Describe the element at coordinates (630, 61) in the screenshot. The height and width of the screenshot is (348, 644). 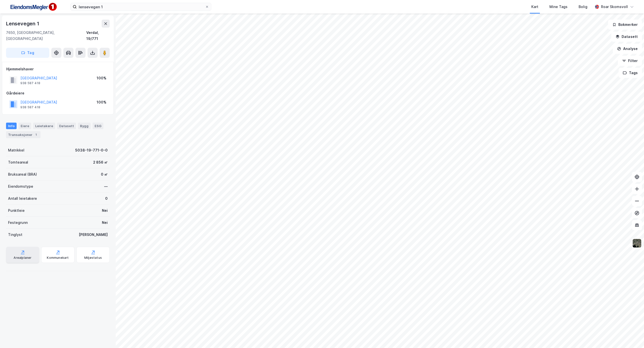
I see `button: Filter` at that location.